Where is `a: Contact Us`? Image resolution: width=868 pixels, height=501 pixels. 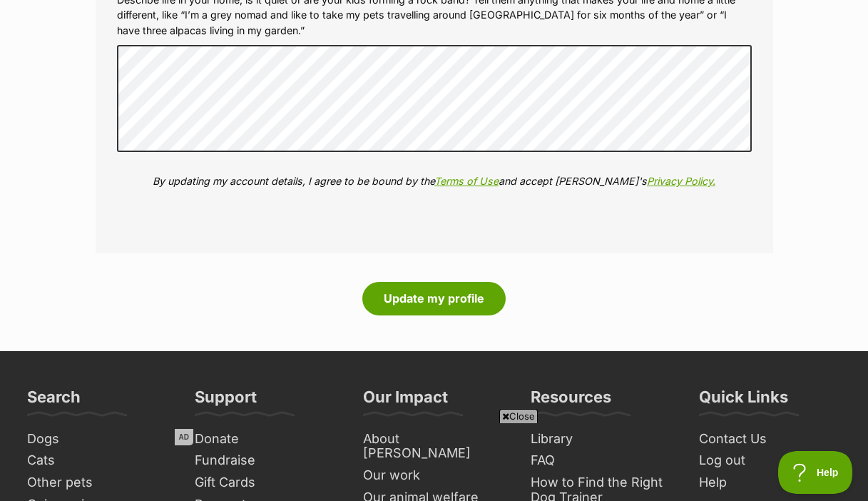 a: Contact Us is located at coordinates (770, 439).